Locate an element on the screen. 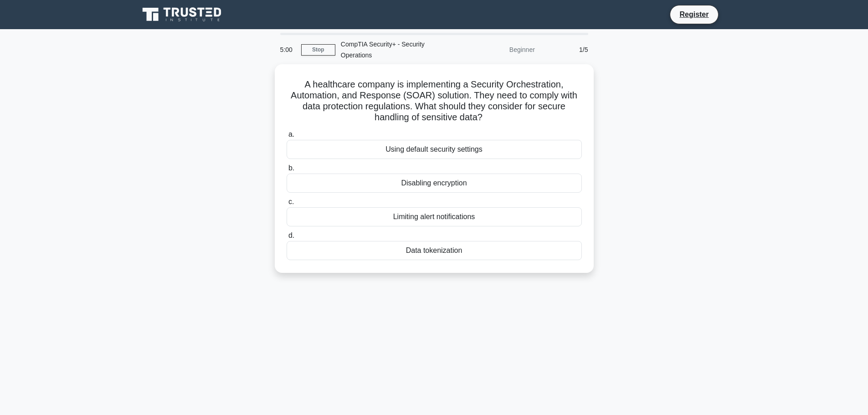  a: Register is located at coordinates (694, 14).